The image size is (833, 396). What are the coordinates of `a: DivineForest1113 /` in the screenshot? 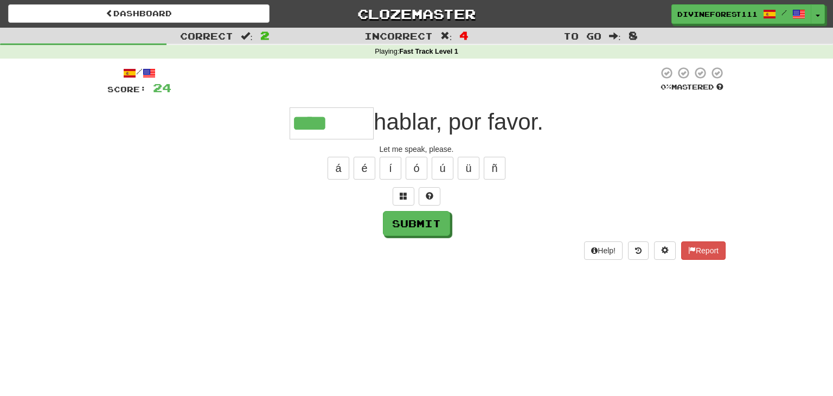 It's located at (741, 14).